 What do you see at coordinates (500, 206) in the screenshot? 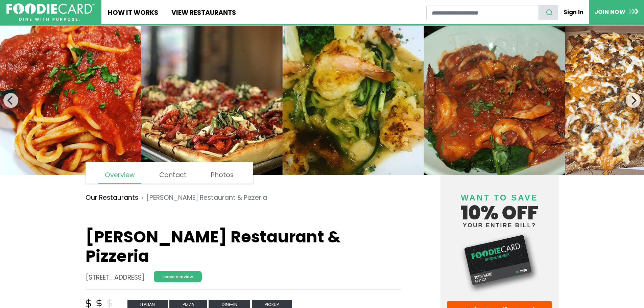
I see `h4: 10% off` at bounding box center [500, 206].